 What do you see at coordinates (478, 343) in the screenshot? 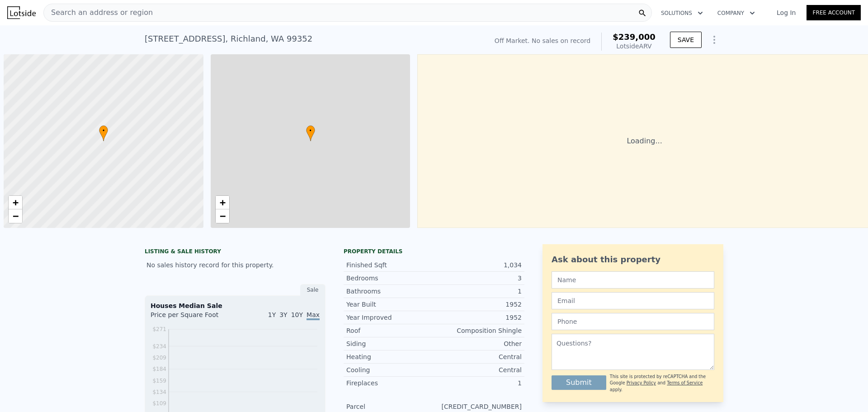
I see `div: Other` at bounding box center [478, 343].